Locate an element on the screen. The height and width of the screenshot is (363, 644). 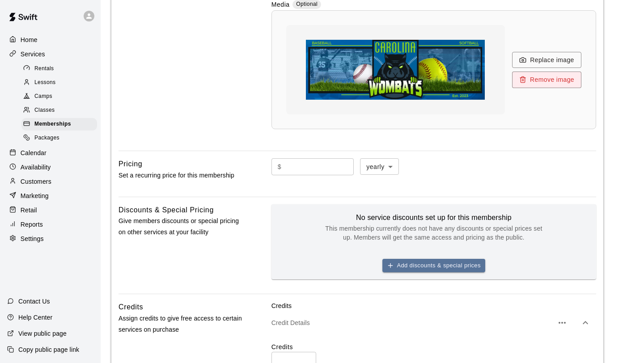
p: Set a recurring price for this membership is located at coordinates (180, 175).